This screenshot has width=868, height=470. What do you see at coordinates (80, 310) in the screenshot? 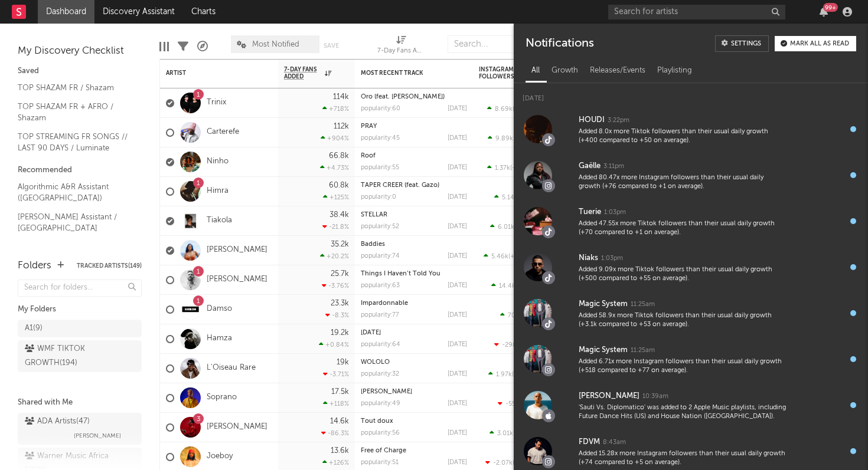
I see `div: My Folders` at bounding box center [80, 310].